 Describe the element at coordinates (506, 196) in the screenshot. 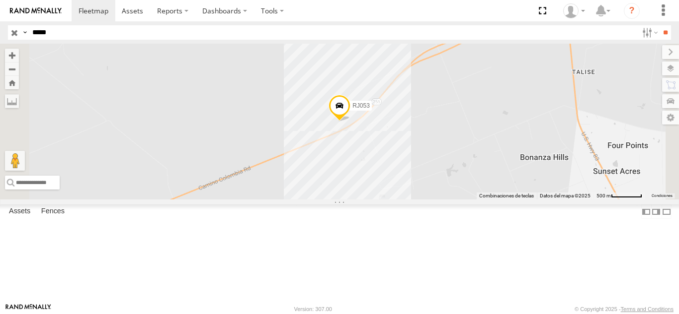

I see `button: Combinaciones de teclas` at that location.